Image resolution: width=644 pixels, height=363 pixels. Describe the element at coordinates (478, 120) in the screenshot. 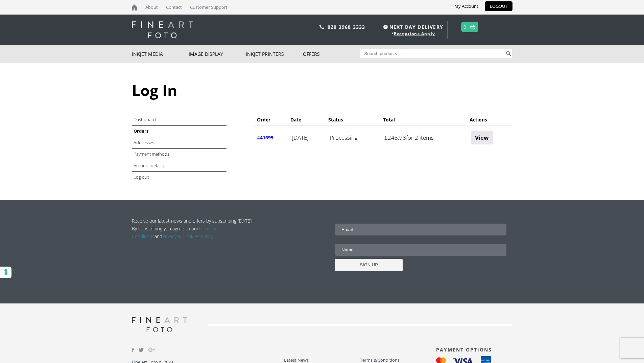

I see `span: Actions` at that location.